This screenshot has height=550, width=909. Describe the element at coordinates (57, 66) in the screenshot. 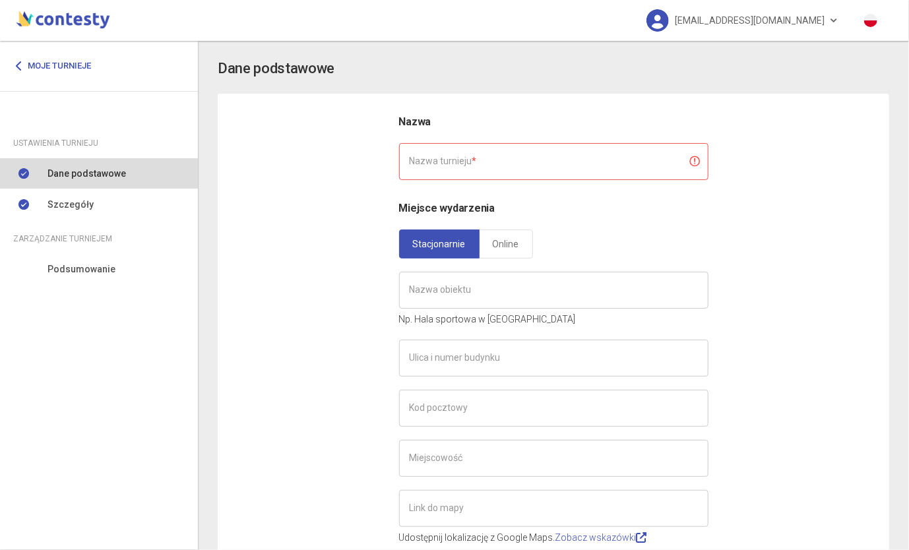

I see `a: Moje turnieje` at that location.